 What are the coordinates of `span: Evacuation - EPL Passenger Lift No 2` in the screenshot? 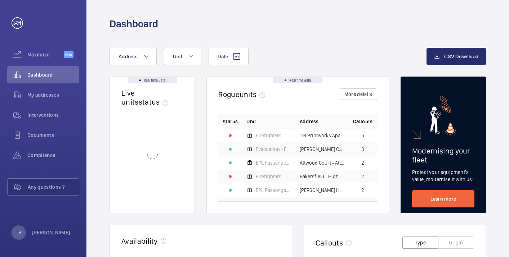 It's located at (273, 149).